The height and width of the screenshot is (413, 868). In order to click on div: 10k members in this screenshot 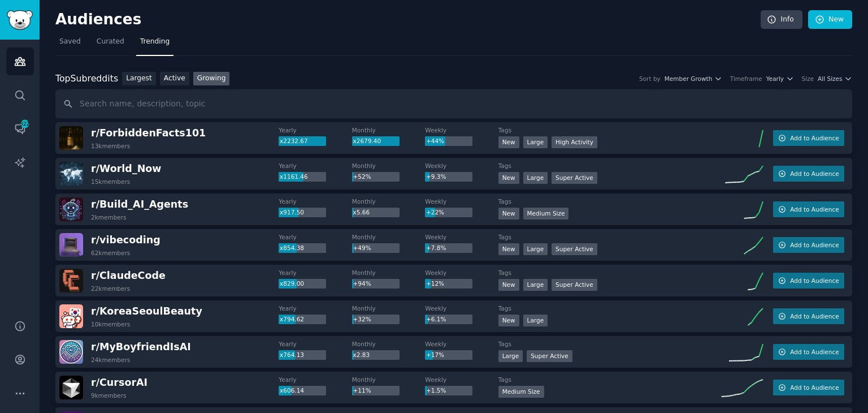, I will do `click(110, 324)`.